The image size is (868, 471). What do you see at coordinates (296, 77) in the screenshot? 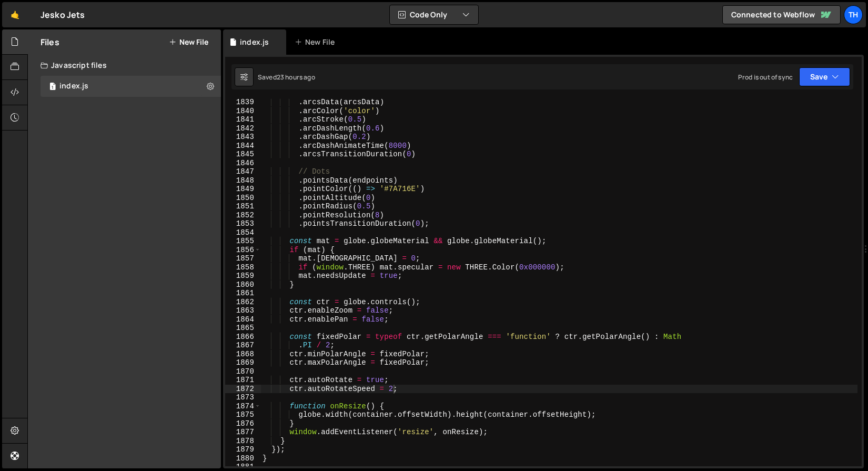
I see `div: 23 hours ago` at bounding box center [296, 77].